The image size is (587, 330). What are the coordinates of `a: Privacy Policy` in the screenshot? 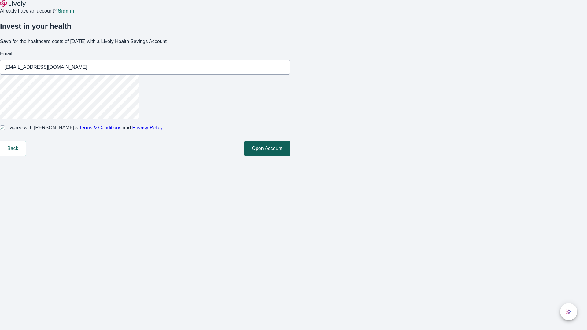 It's located at (148, 128).